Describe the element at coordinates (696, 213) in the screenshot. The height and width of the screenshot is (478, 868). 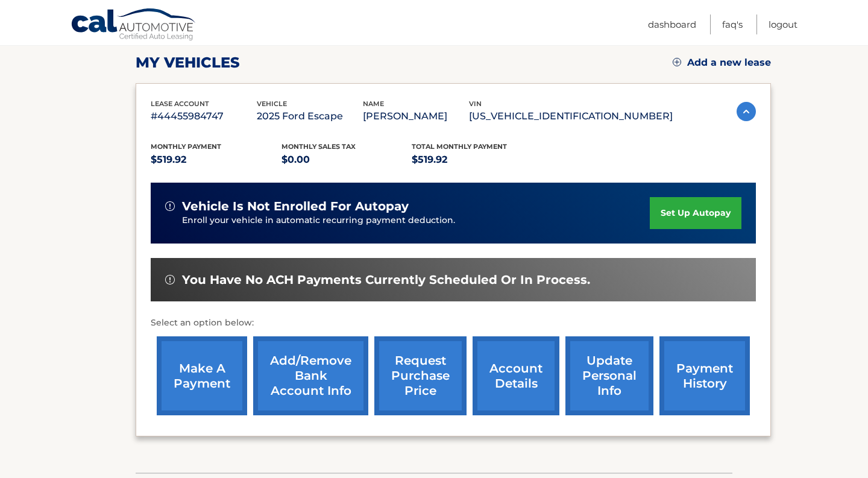
I see `a: set up autopay` at that location.